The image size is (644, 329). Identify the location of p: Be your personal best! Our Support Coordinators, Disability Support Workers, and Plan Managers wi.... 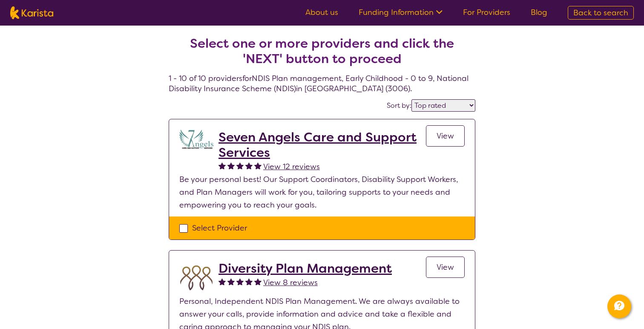
(322, 192).